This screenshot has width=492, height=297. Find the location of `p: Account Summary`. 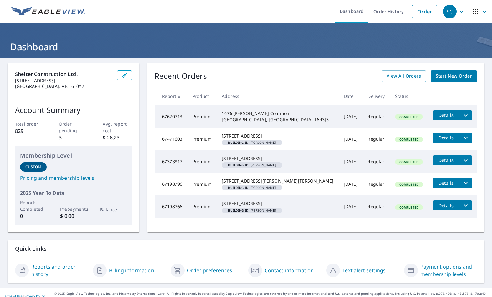

p: Account Summary is located at coordinates (73, 110).